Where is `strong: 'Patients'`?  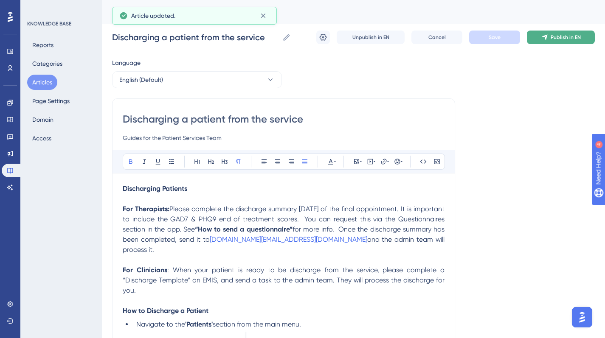
strong: 'Patients' is located at coordinates (199, 324).